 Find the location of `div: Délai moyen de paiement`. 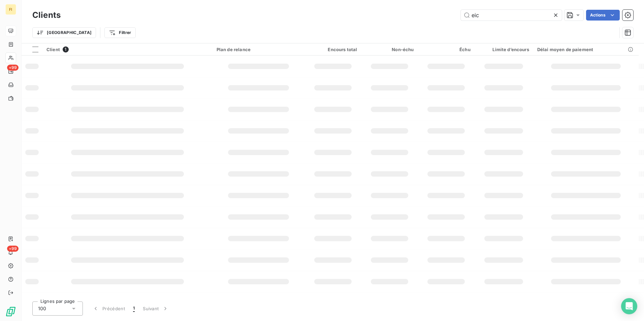

div: Délai moyen de paiement is located at coordinates (585, 49).